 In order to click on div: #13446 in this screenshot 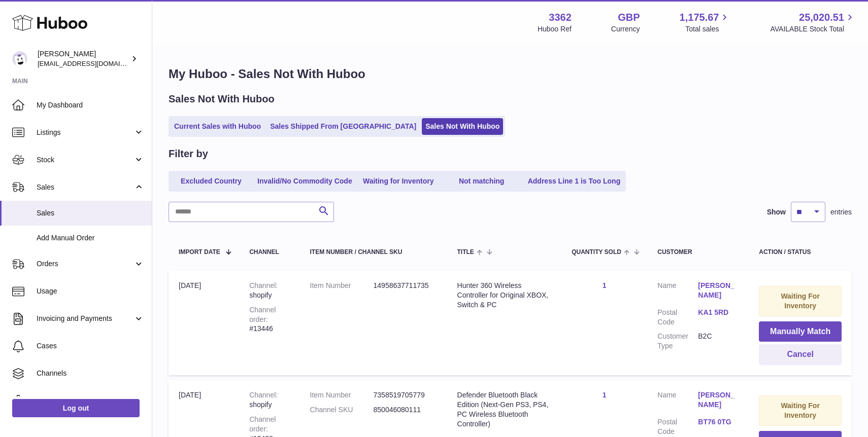, I will do `click(269, 319)`.